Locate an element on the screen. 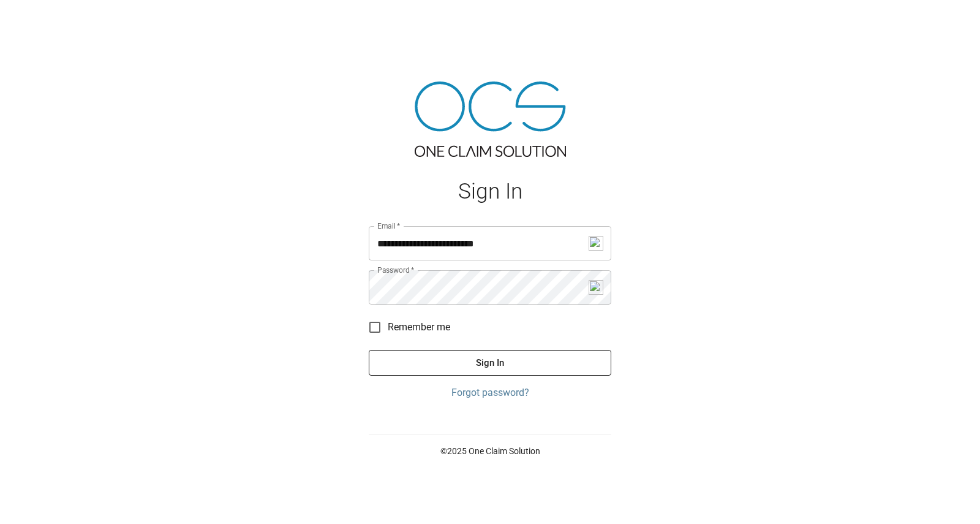 This screenshot has width=980, height=524. img: ocs-logo-white-transparent.png is located at coordinates (39, 20).